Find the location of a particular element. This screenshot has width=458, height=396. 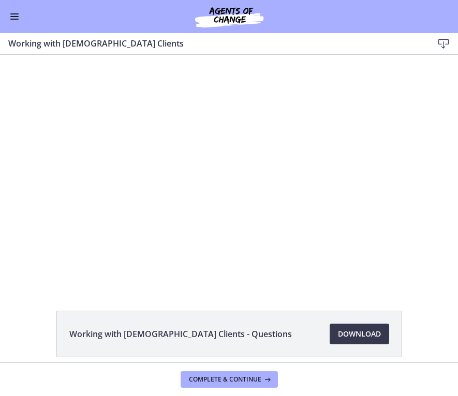

span: Complete & continue is located at coordinates (225, 380).